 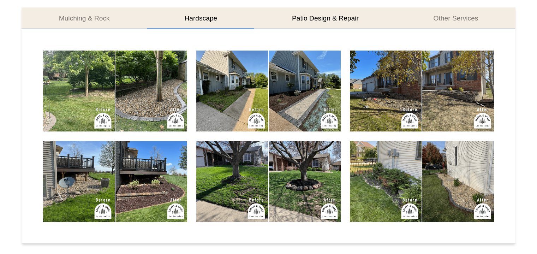 What do you see at coordinates (325, 18) in the screenshot?
I see `button: Patio Design & Repair` at bounding box center [325, 18].